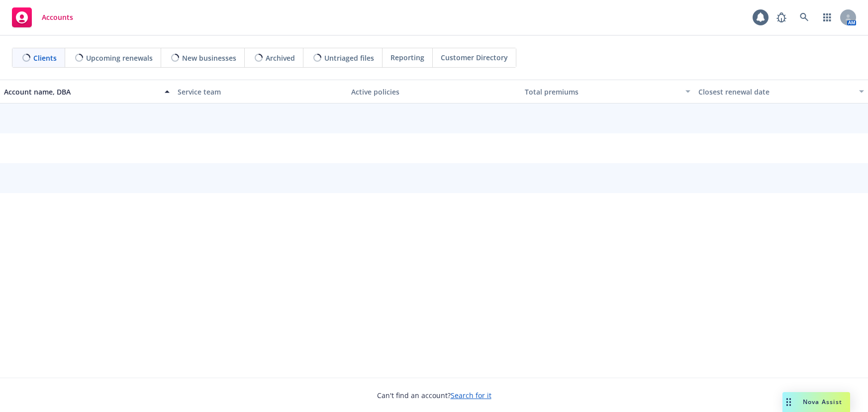 This screenshot has height=412, width=868. Describe the element at coordinates (45, 58) in the screenshot. I see `span: Clients` at that location.